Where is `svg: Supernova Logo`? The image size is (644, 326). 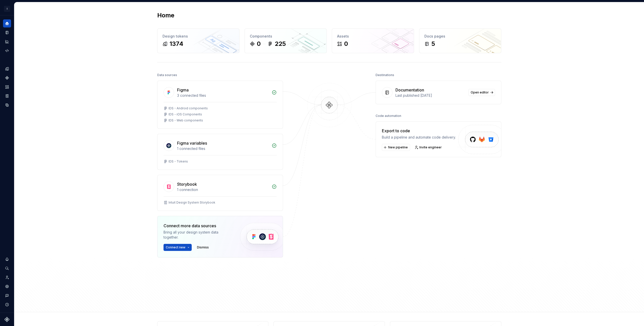 svg: Supernova Logo is located at coordinates (7, 320).